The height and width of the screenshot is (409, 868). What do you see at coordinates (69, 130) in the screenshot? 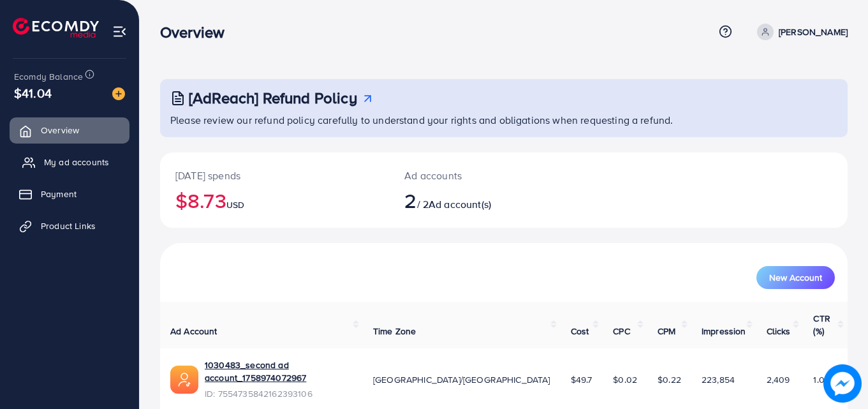
I see `a: Overview` at bounding box center [69, 130].